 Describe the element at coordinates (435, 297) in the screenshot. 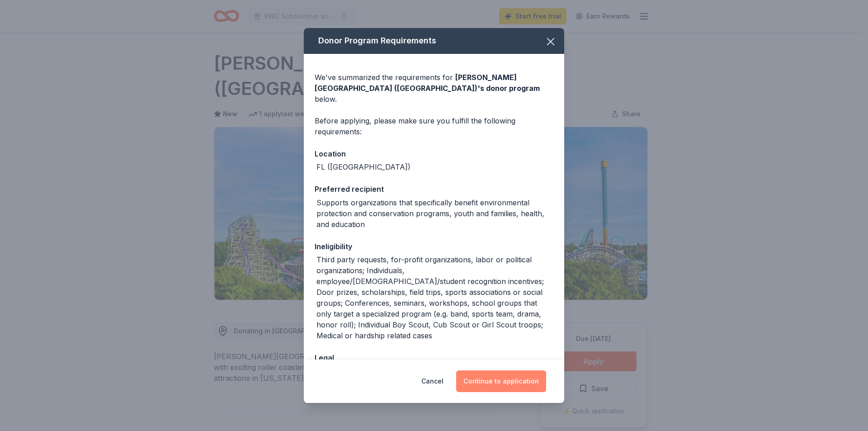

I see `div: Third party requests, for-profit organizations, labor or political organizations; Individuals, em...` at that location.